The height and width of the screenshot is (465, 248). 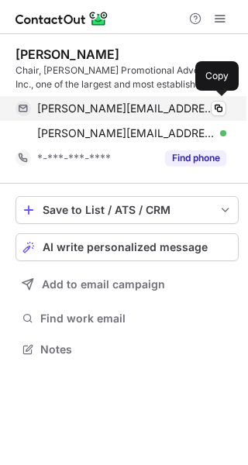 I want to click on button: save-profile-one-click, so click(x=127, y=210).